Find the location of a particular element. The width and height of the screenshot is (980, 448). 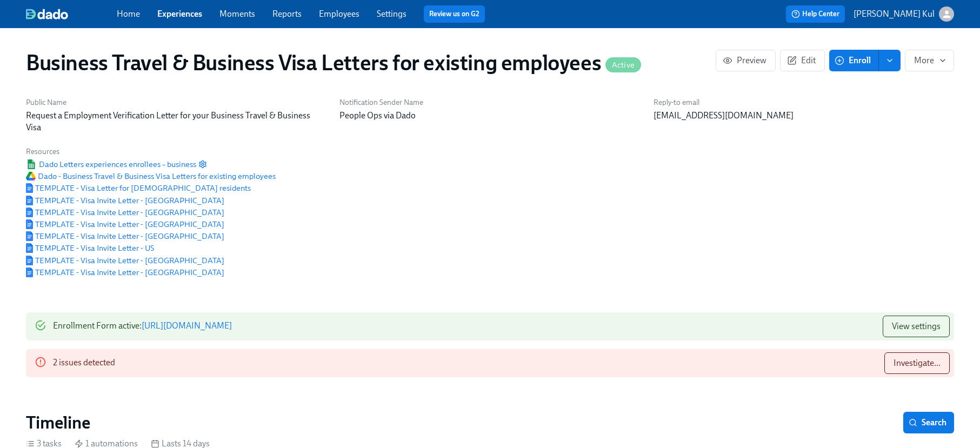

a: Employees is located at coordinates (339, 14).